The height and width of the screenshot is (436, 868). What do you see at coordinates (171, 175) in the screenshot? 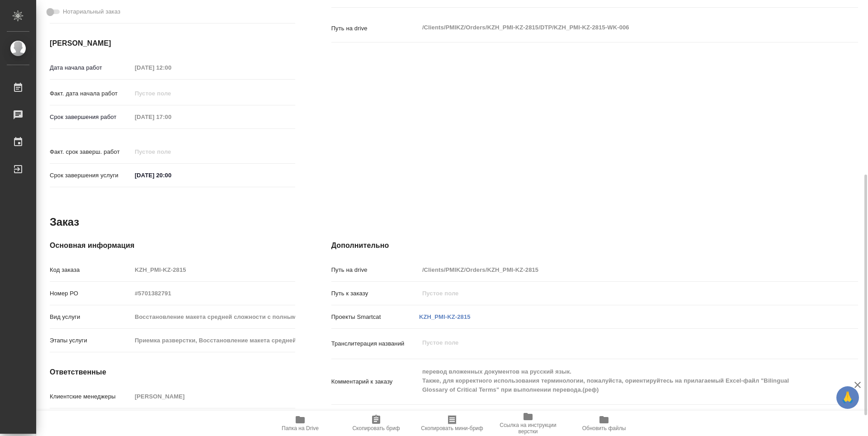
I see `input: ✎ Введи что-нибудь` at bounding box center [171, 175].